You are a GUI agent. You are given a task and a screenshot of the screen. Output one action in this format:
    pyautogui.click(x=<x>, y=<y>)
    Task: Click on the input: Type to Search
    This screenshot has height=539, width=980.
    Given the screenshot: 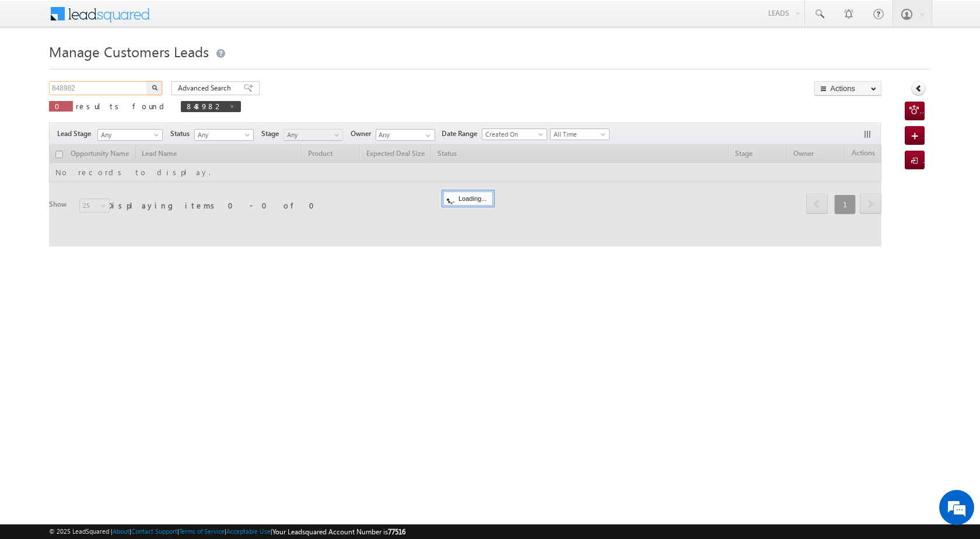 What is the action you would take?
    pyautogui.click(x=406, y=135)
    